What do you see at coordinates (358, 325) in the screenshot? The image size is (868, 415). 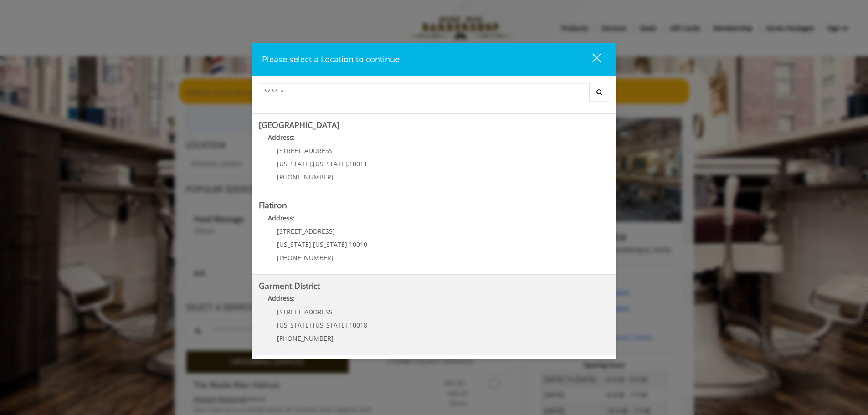 I see `span: 10018` at bounding box center [358, 325].